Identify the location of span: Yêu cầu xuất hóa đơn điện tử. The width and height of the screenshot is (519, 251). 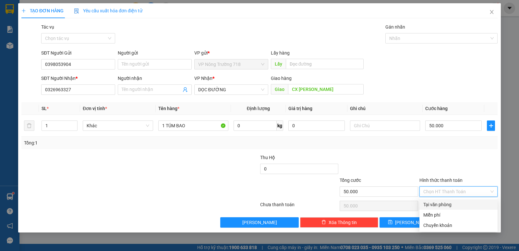
(108, 11).